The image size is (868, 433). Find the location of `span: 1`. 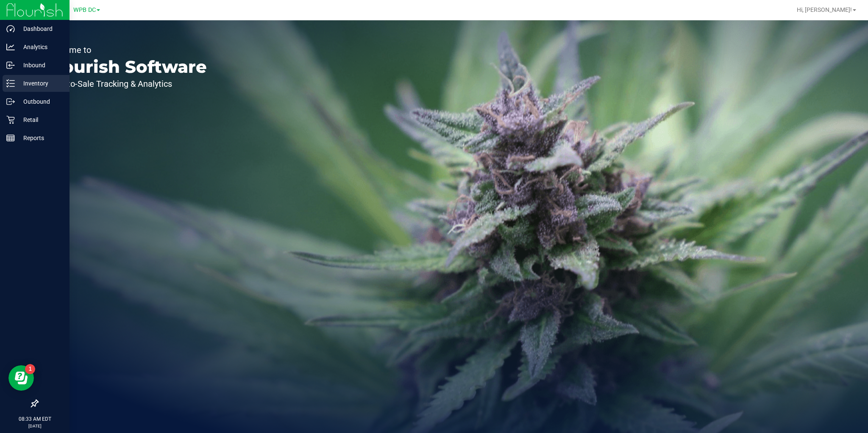

span: 1 is located at coordinates (5, 5).